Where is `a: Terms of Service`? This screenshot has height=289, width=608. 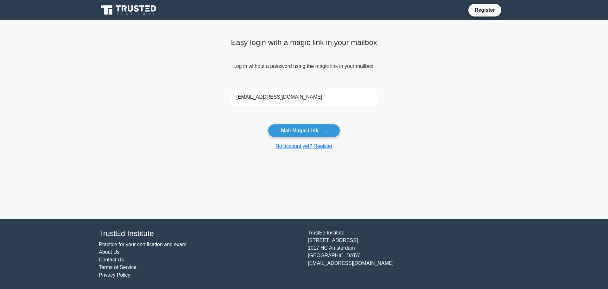
a: Terms of Service is located at coordinates (118, 267).